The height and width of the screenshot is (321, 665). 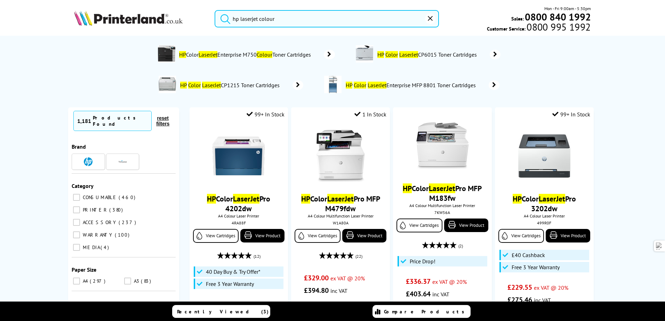 I want to click on input: A3 83, so click(x=128, y=281).